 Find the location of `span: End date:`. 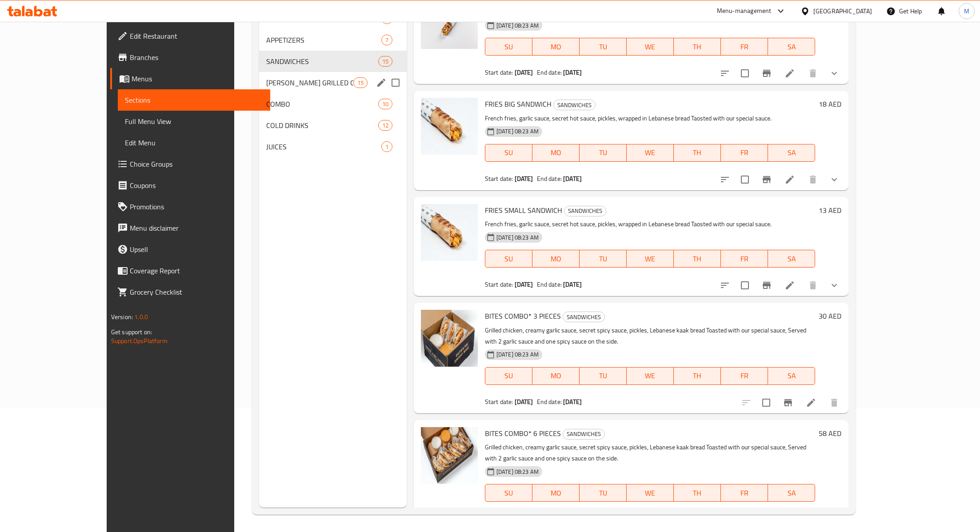

span: End date: is located at coordinates (549, 178).